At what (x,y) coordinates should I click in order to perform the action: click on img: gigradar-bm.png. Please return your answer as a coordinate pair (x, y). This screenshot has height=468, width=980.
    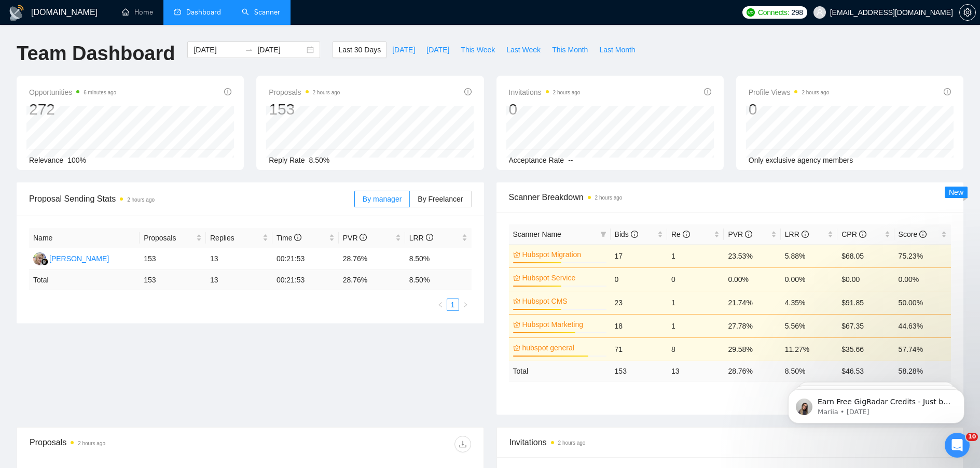
    Looking at the image, I should click on (45, 262).